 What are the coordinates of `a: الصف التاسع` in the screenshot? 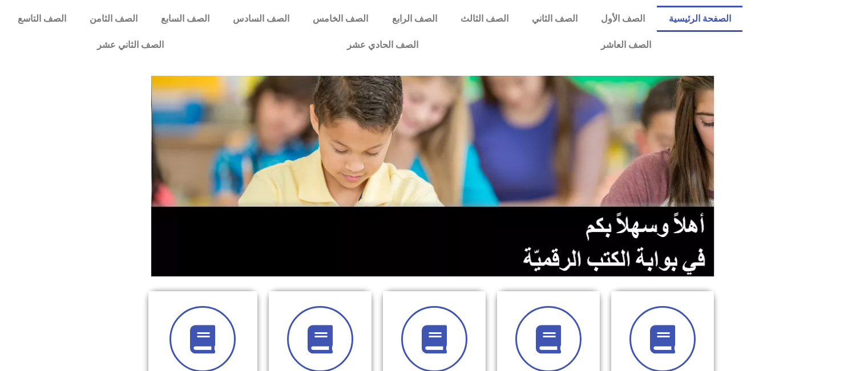 It's located at (42, 19).